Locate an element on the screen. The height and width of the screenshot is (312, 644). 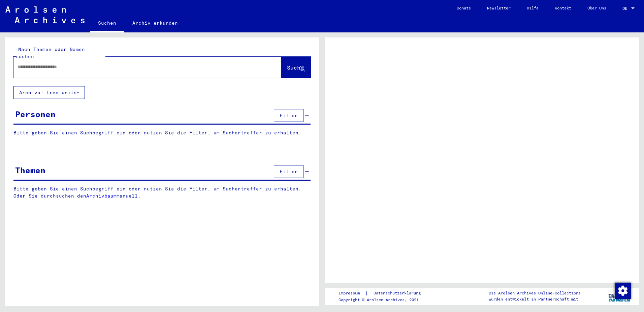
img: Arolsen_neg.svg is located at coordinates (45, 15).